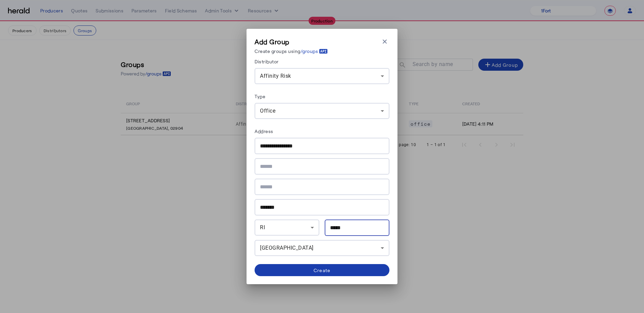 The height and width of the screenshot is (313, 644). What do you see at coordinates (322, 270) in the screenshot?
I see `button: Create` at bounding box center [322, 270].